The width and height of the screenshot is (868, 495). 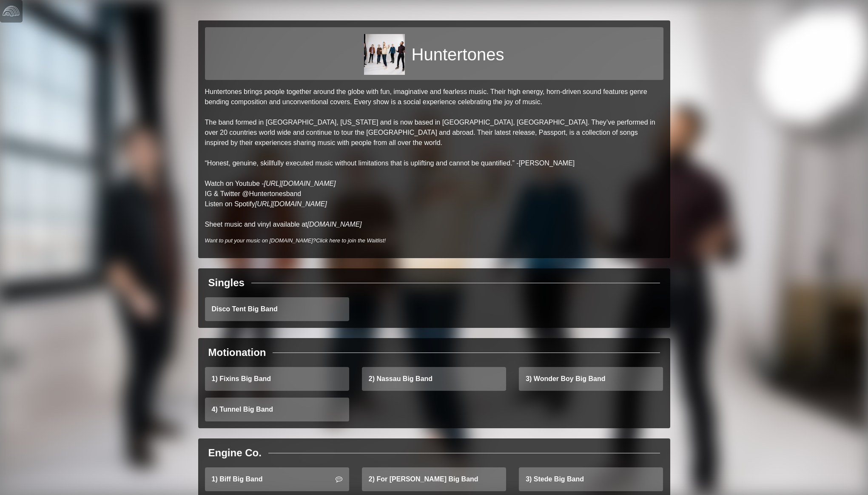 What do you see at coordinates (276, 480) in the screenshot?
I see `a: 1) Biff Big Band` at bounding box center [276, 480].